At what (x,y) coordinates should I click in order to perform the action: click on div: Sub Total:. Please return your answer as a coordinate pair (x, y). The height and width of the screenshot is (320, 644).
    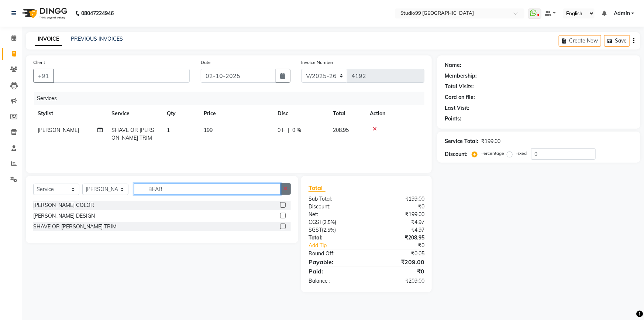
    Looking at the image, I should click on (334, 199).